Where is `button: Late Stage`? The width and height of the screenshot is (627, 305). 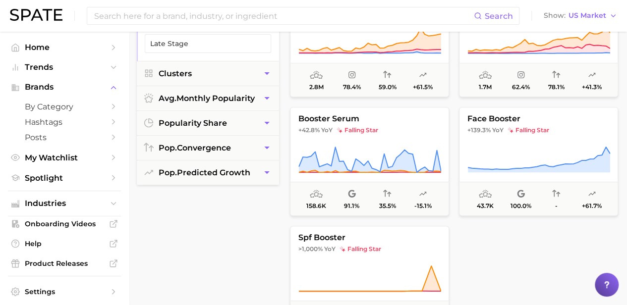
button: Late Stage is located at coordinates (208, 44).